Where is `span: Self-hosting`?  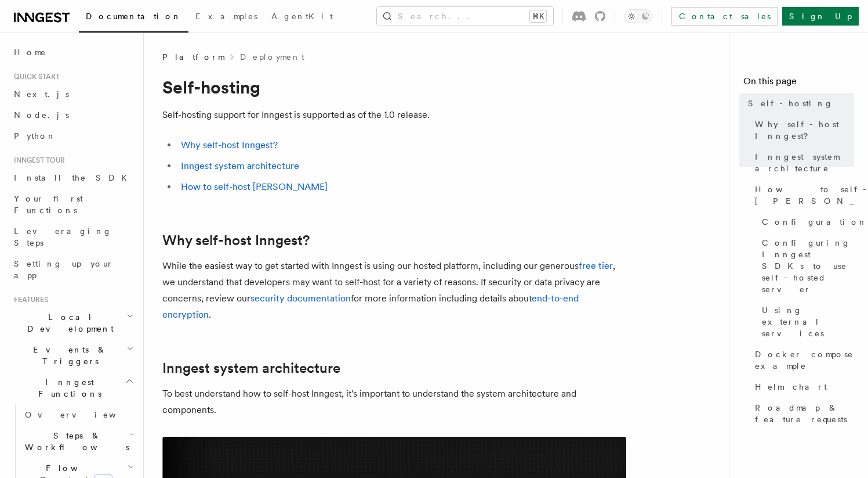
span: Self-hosting is located at coordinates (791, 103).